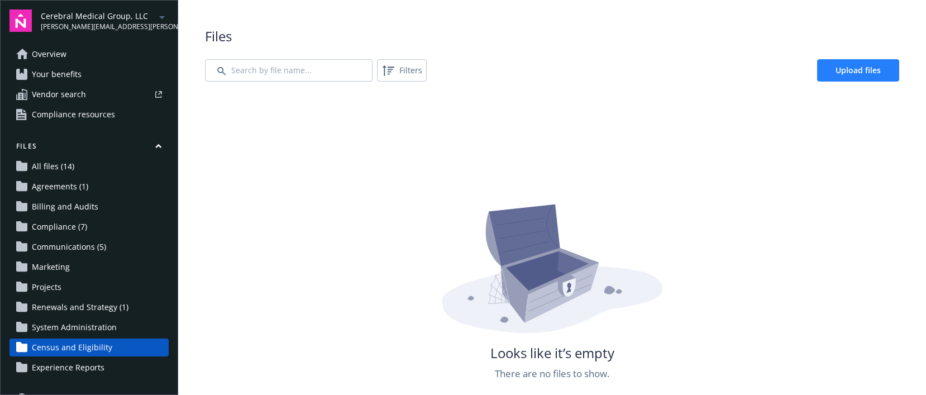 This screenshot has height=395, width=926. Describe the element at coordinates (89, 94) in the screenshot. I see `a: Vendor search` at that location.